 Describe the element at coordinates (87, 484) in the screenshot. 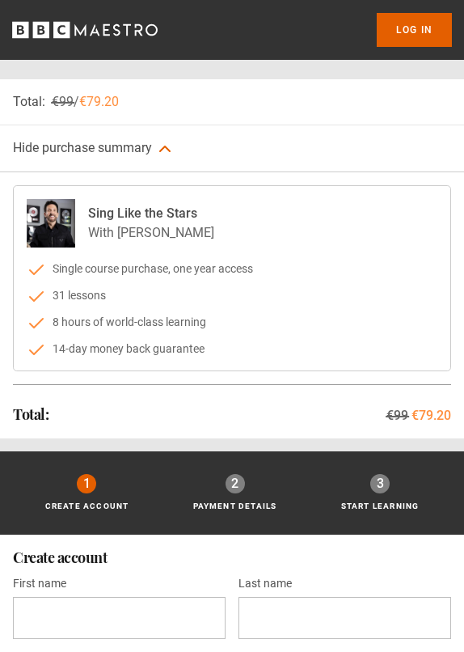

I see `div: 1` at that location.